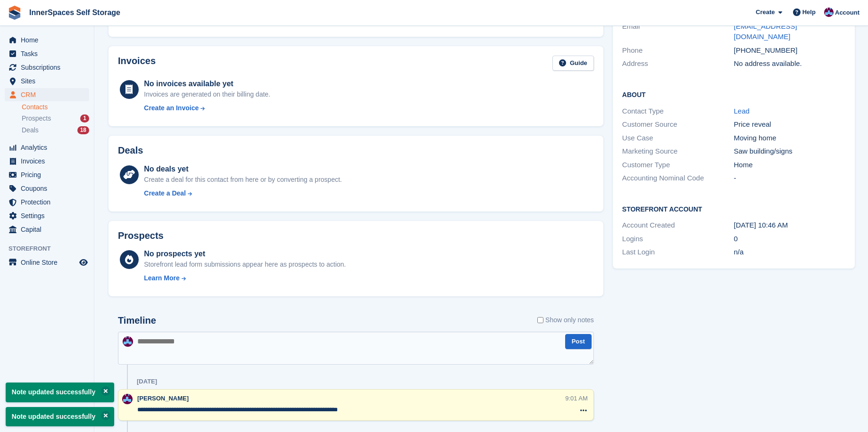 The image size is (868, 432). I want to click on label: Show only notes, so click(565, 320).